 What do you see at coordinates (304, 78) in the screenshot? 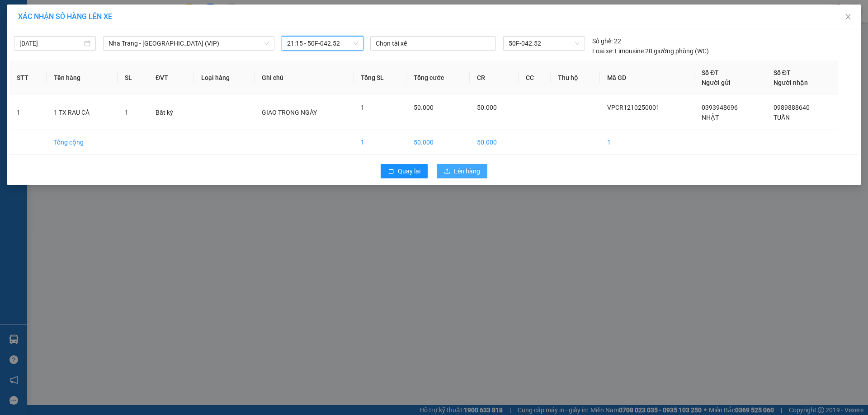
I see `th: Ghi chú` at bounding box center [304, 78].